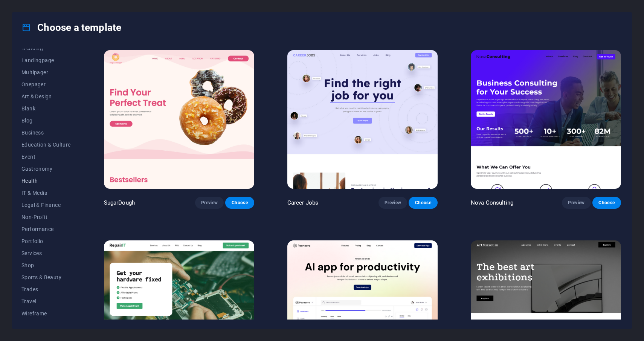 The height and width of the screenshot is (341, 644). I want to click on img: Nova Consulting, so click(546, 119).